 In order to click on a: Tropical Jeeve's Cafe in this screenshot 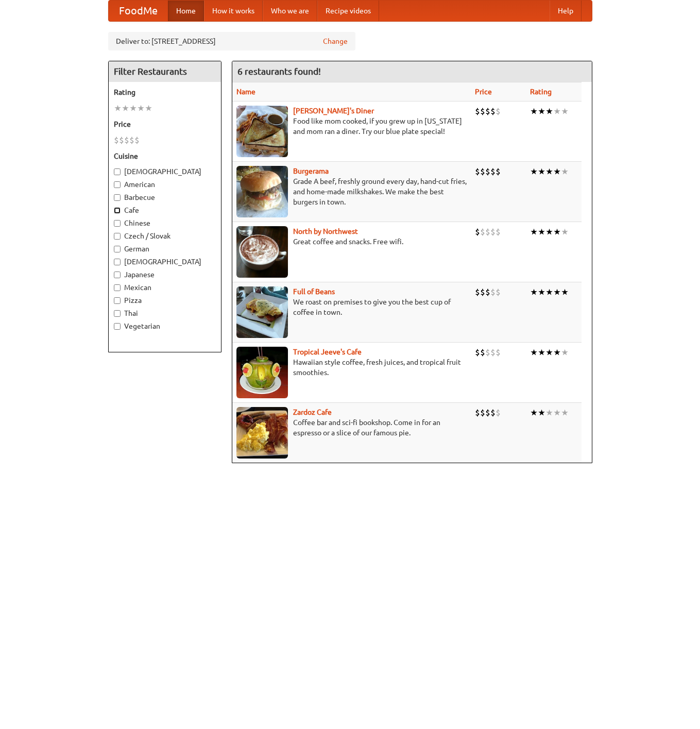, I will do `click(327, 352)`.